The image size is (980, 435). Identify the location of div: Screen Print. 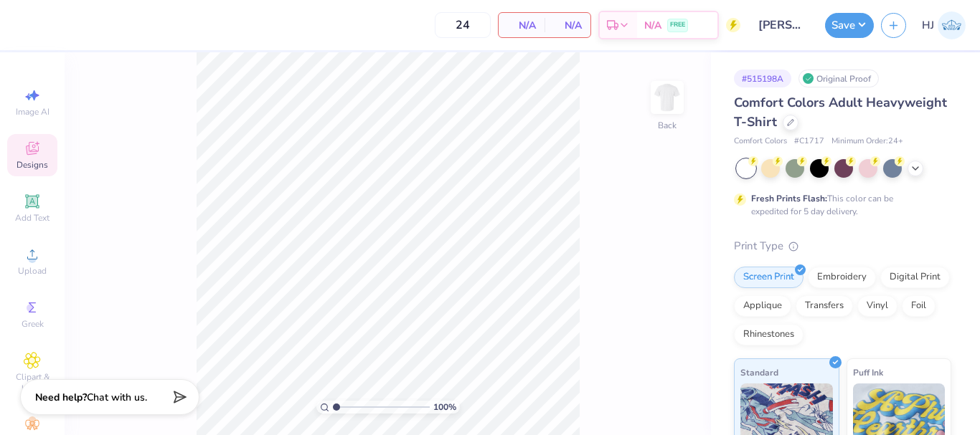
(769, 277).